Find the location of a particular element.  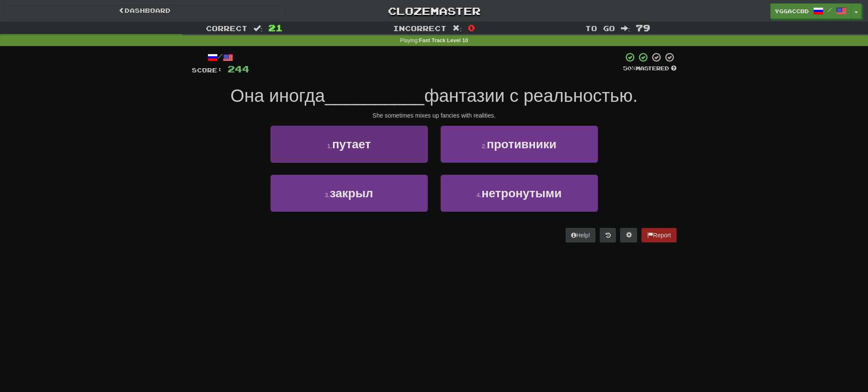

a: yggaccBD / is located at coordinates (811, 11).